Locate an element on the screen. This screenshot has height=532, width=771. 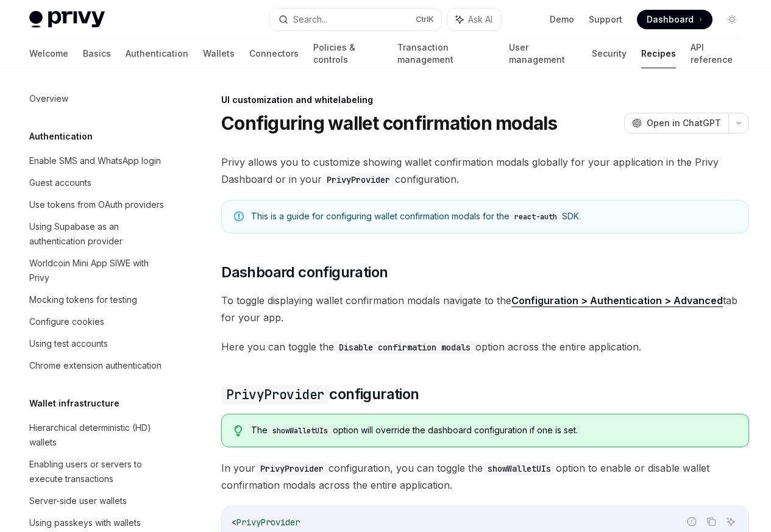
a: API reference is located at coordinates (716, 54).